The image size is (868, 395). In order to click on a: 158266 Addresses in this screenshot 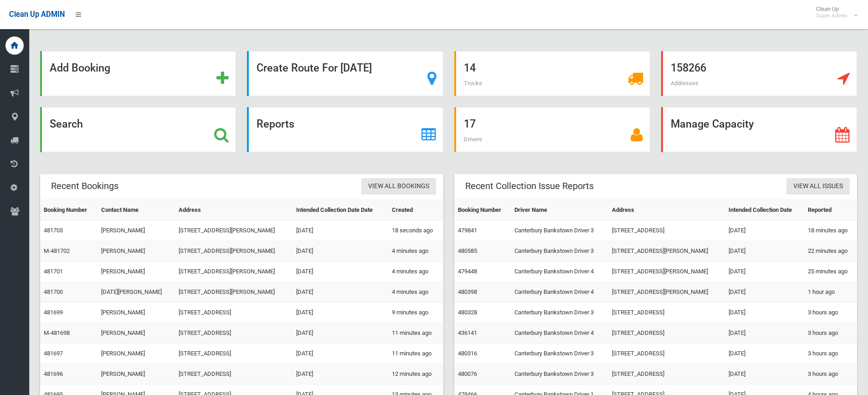, I will do `click(759, 73)`.